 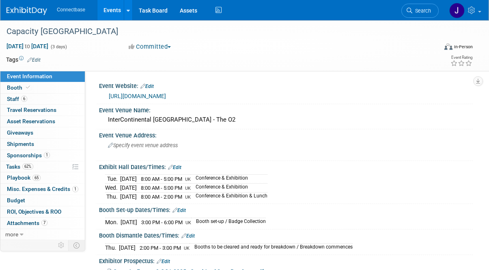 I want to click on img: Format-Inperson.png, so click(x=448, y=47).